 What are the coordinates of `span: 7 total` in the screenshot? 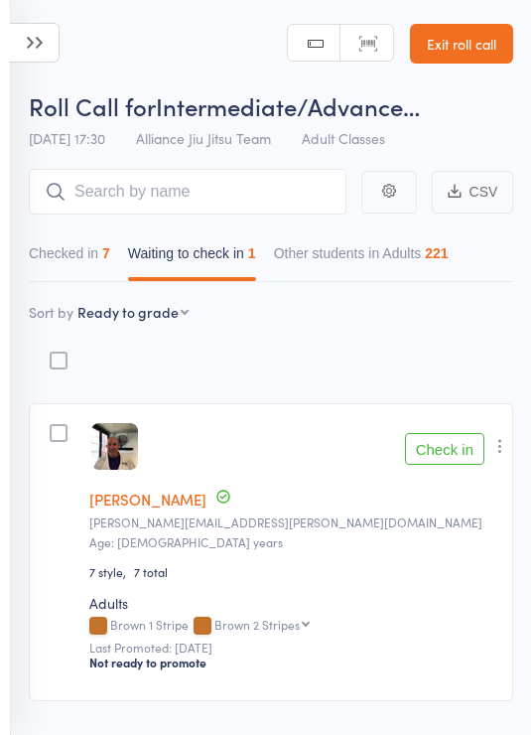 It's located at (151, 571).